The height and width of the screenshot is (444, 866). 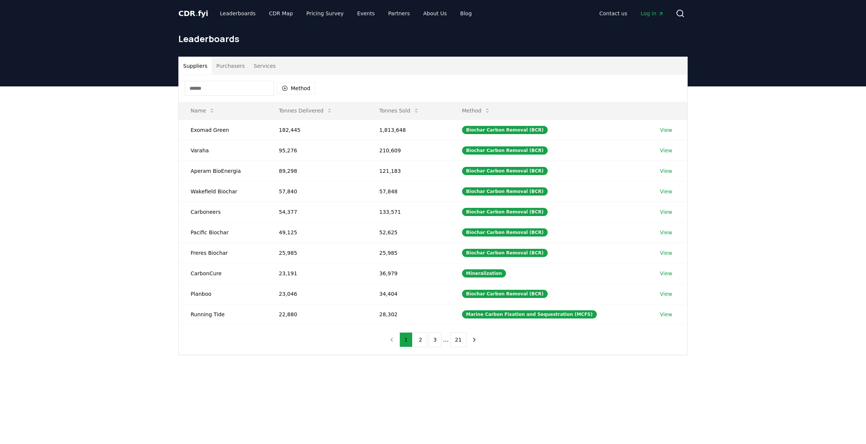 I want to click on h1: Leaderboards, so click(x=433, y=39).